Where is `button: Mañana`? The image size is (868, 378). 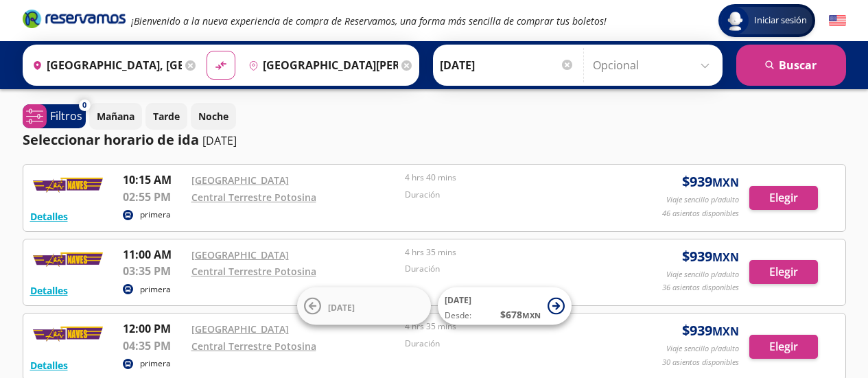 button: Mañana is located at coordinates (115, 116).